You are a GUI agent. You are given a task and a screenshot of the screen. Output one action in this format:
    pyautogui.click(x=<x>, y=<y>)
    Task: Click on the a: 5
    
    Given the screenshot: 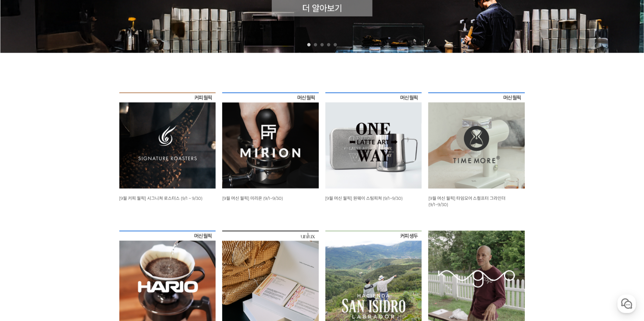 What is the action you would take?
    pyautogui.click(x=335, y=45)
    